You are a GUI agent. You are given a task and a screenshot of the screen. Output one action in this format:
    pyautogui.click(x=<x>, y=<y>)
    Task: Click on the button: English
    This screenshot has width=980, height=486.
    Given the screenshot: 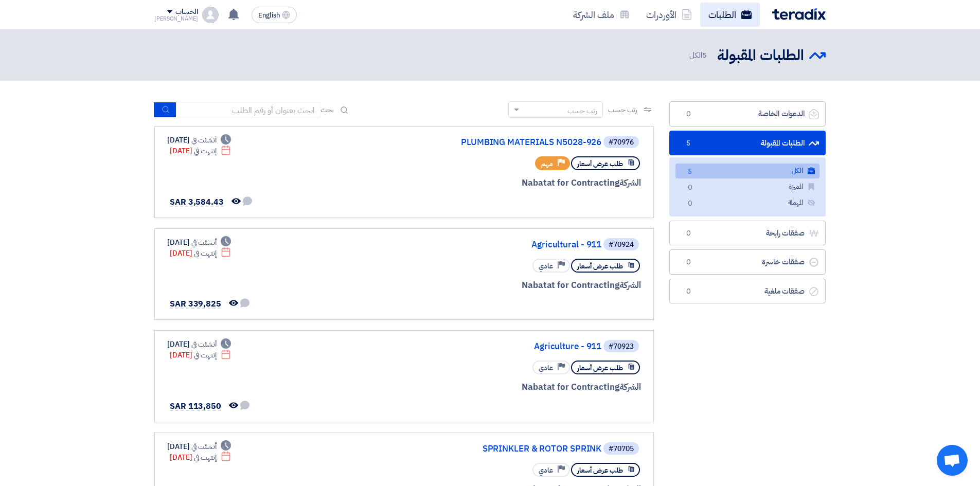 What is the action you would take?
    pyautogui.click(x=274, y=15)
    